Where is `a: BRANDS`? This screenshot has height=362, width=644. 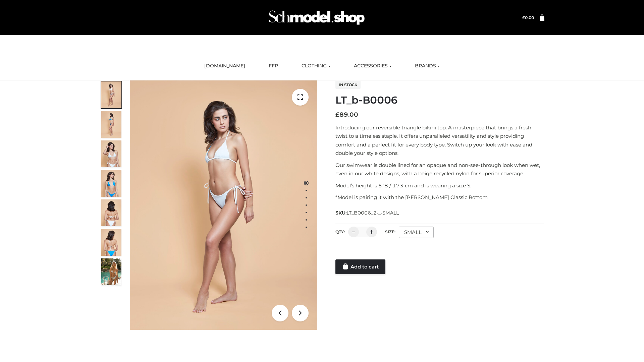 a: BRANDS is located at coordinates (427, 66).